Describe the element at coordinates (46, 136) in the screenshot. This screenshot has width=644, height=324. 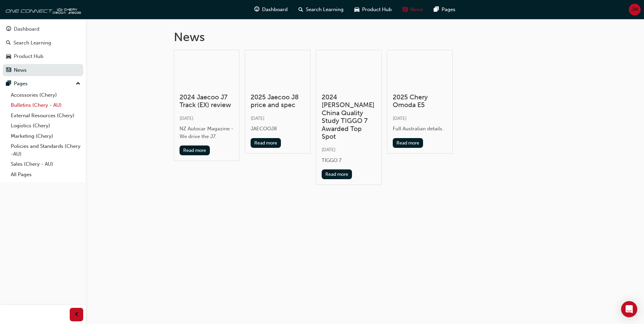
I see `a: Marketing (Chery)` at that location.